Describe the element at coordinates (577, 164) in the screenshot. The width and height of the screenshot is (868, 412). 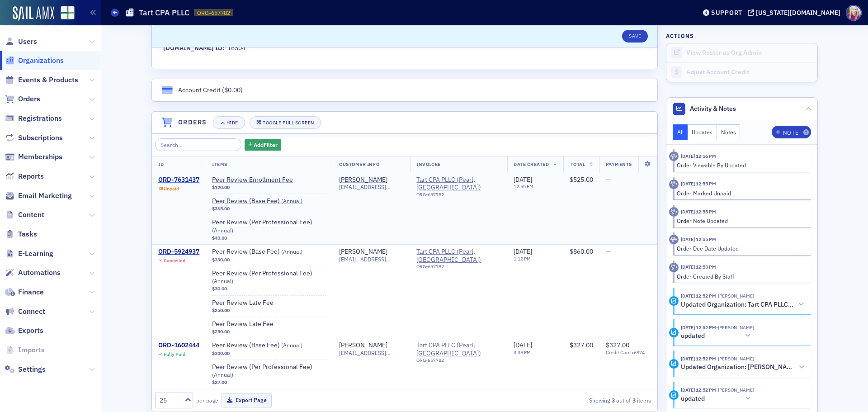
I see `span: Total` at that location.